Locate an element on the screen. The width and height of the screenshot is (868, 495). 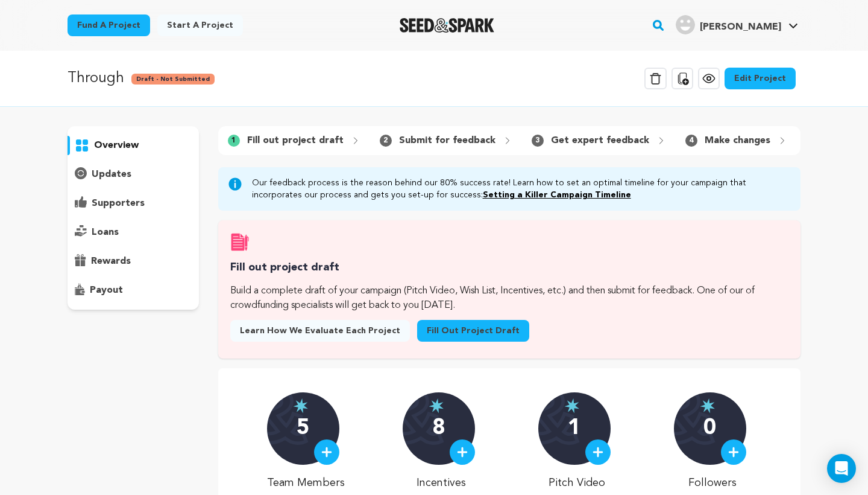
p: Make changes is located at coordinates (737, 141).